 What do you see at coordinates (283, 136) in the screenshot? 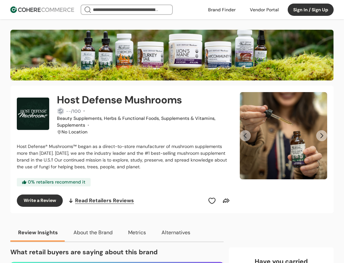
I see `div: Slide 1` at bounding box center [283, 136].